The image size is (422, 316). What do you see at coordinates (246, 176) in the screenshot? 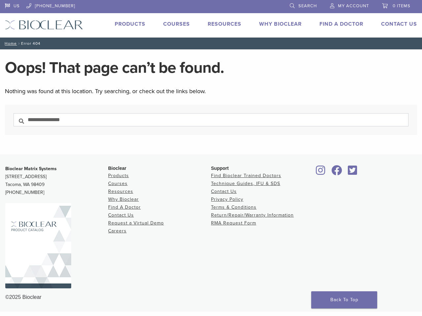
I see `a: Find Bioclear Trained Doctors` at bounding box center [246, 176].